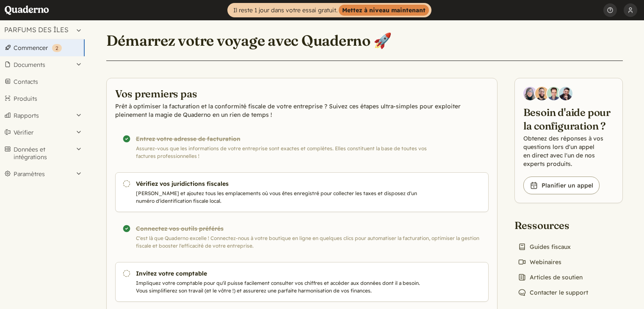  Describe the element at coordinates (542, 225) in the screenshot. I see `font: Ressources` at that location.